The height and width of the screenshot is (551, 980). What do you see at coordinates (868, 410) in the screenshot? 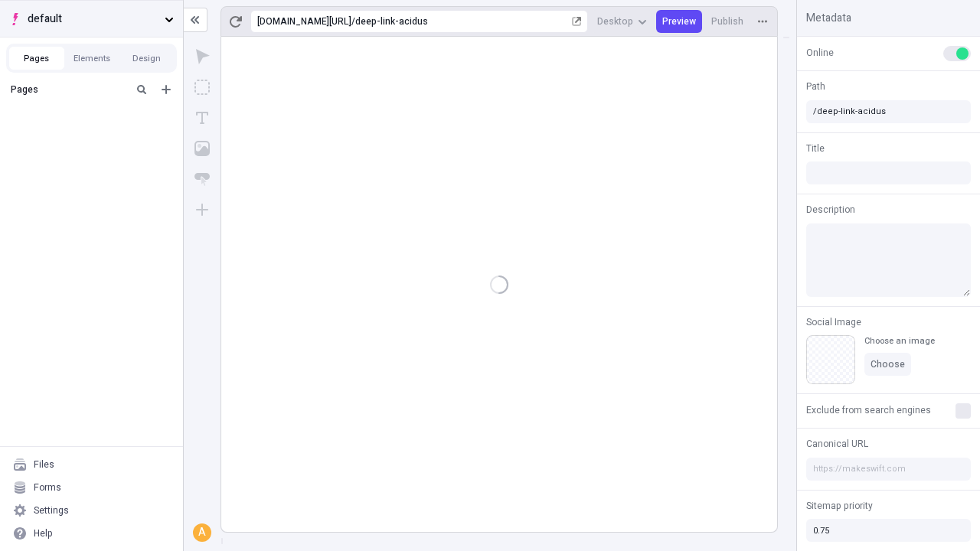
I see `span: Exclude from search engines` at bounding box center [868, 410].